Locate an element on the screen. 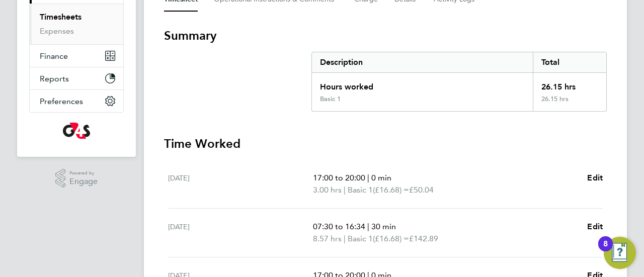  div: Timesheets is located at coordinates (76, 24).